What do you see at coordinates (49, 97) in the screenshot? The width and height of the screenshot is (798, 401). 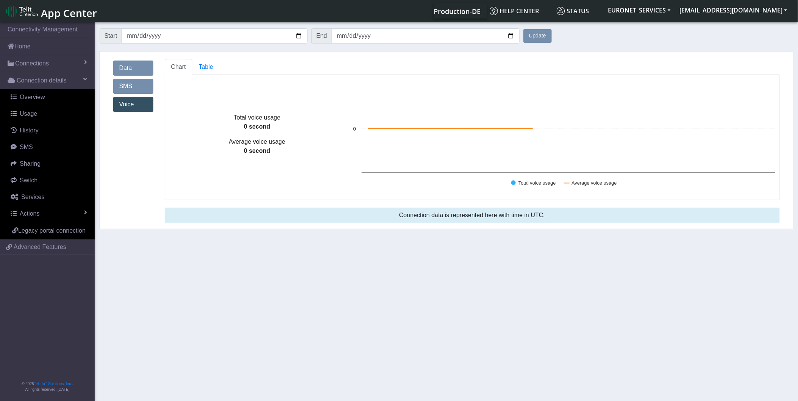 I see `a: Overview` at bounding box center [49, 97].